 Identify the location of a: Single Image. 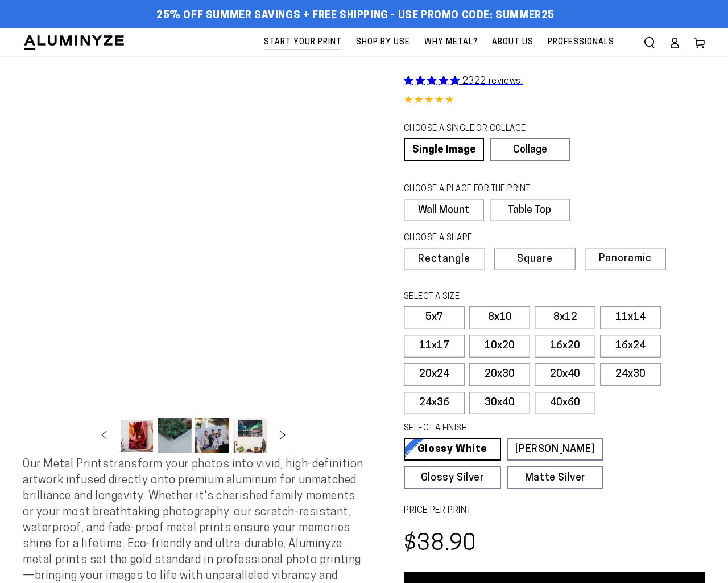
(444, 149).